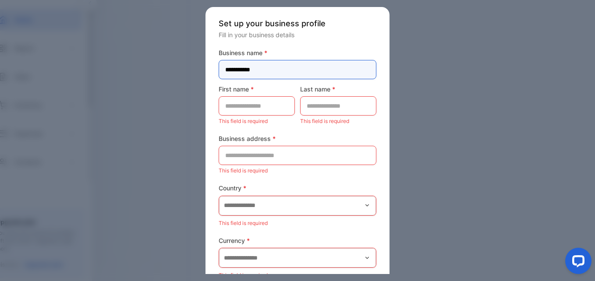  I want to click on label: First name, so click(257, 89).